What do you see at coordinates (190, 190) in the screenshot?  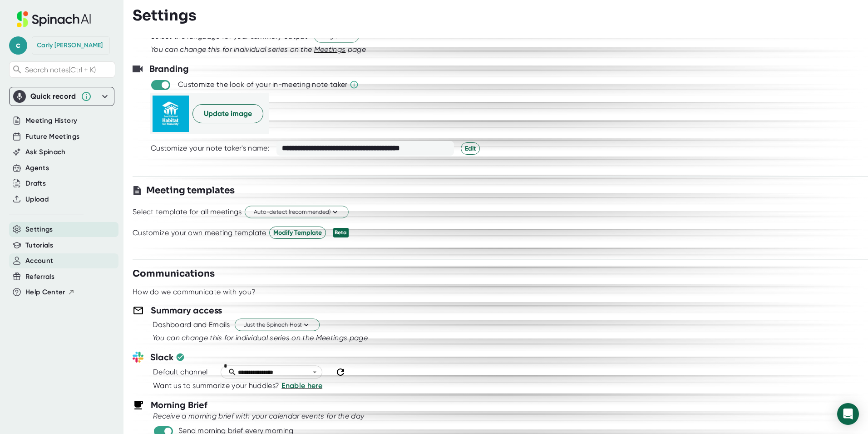 I see `h3: Meeting templates` at bounding box center [190, 190].